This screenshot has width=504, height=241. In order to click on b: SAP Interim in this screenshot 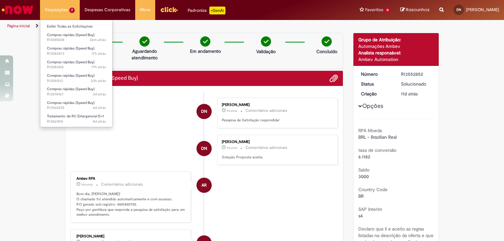, I will do `click(370, 209)`.